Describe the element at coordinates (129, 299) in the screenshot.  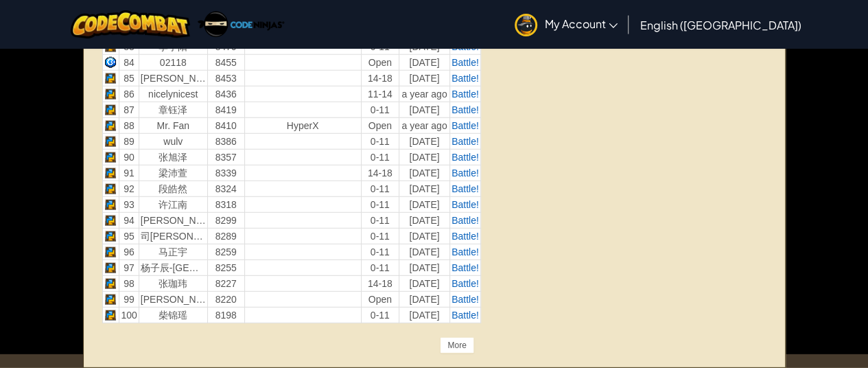
I see `td: 99` at that location.